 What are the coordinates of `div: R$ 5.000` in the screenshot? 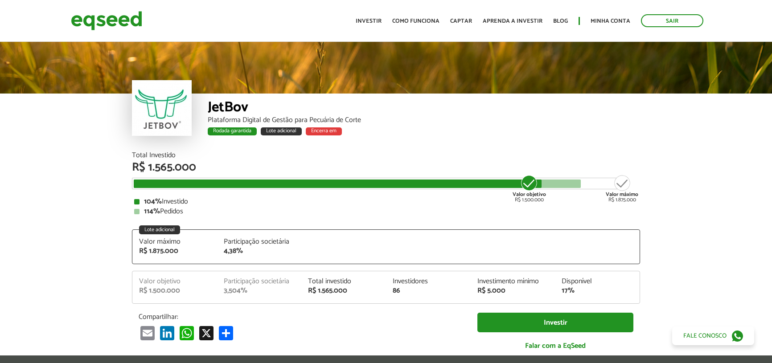 It's located at (513, 291).